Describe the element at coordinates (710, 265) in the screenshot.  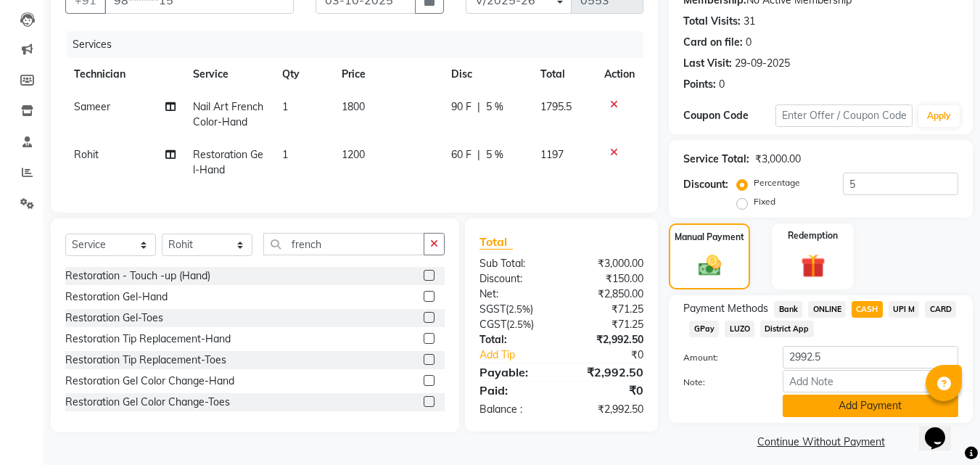
I see `img: _cash.svg` at that location.